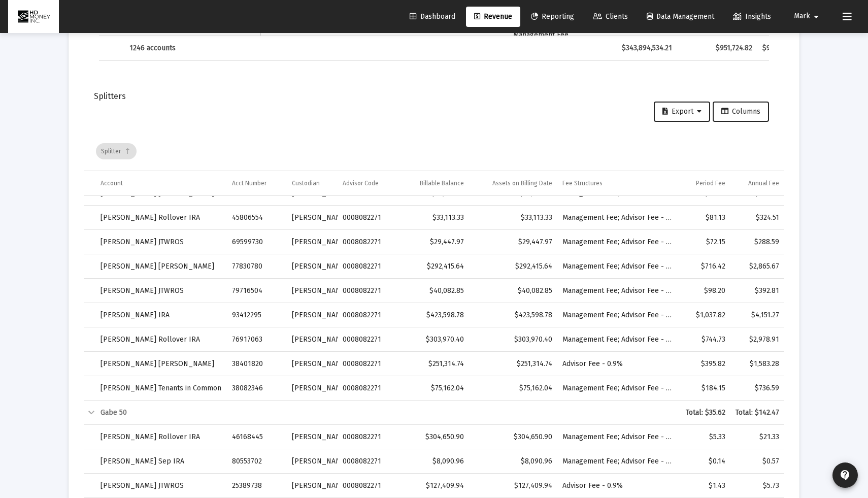  I want to click on td: $288.59, so click(757, 242).